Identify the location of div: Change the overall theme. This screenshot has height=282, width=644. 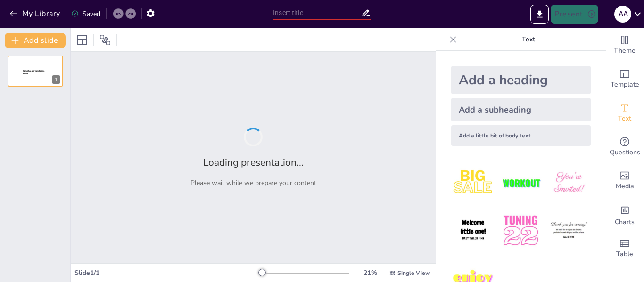
(625, 45).